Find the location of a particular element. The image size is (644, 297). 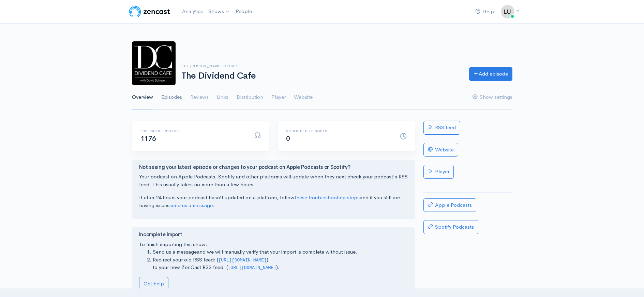

div: To finish importing this show: is located at coordinates (273, 261).